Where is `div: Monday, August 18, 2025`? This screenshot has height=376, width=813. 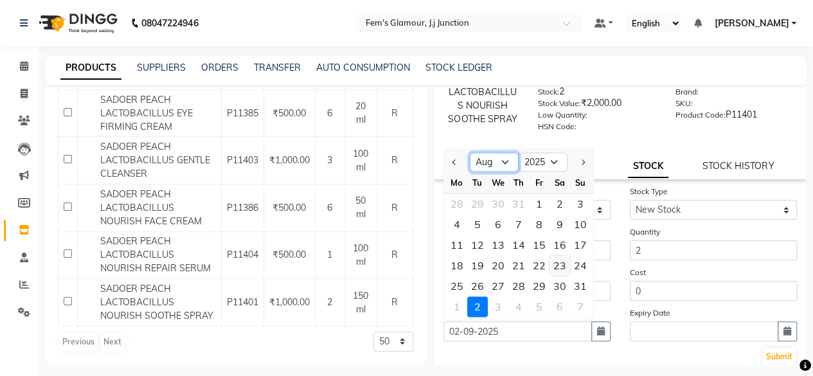
div: Monday, August 18, 2025 is located at coordinates (457, 265).